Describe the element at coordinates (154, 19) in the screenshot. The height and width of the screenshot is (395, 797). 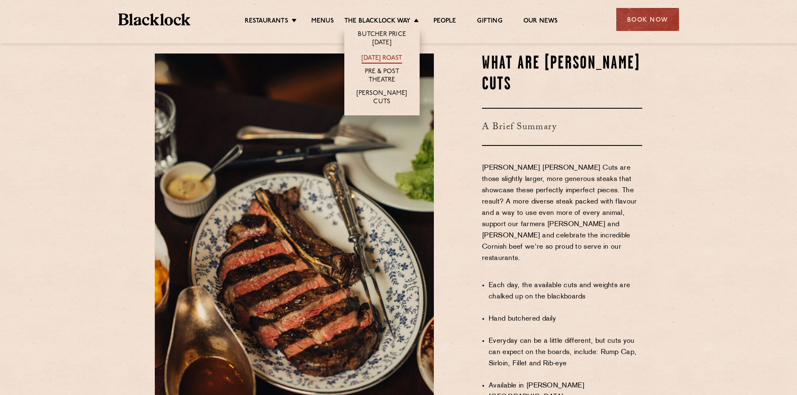
I see `img: BL_Textured_Logo-footer-cropped.svg` at that location.